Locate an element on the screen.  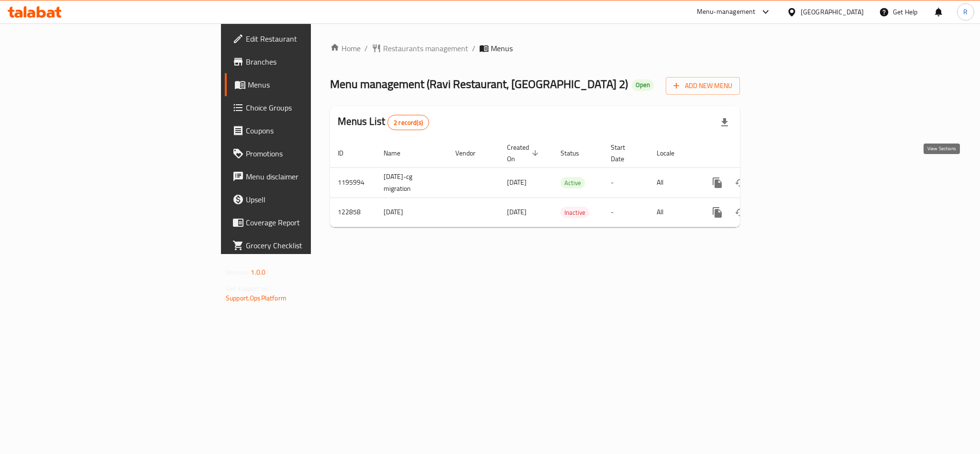
a: Choice Groups is located at coordinates (305, 108).